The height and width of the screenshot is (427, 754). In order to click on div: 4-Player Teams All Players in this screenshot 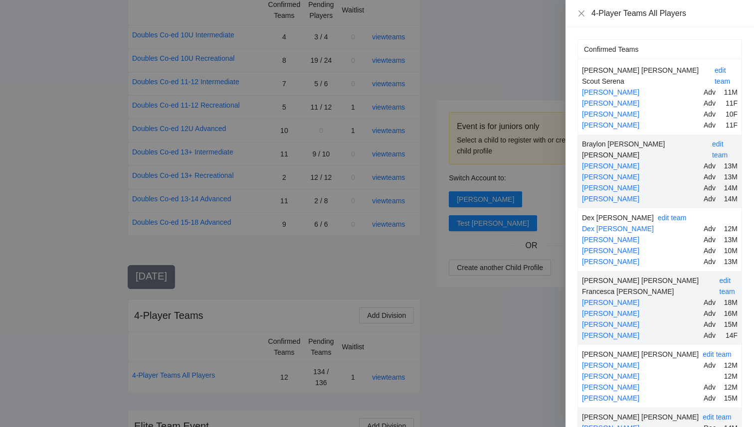, I will do `click(666, 13)`.